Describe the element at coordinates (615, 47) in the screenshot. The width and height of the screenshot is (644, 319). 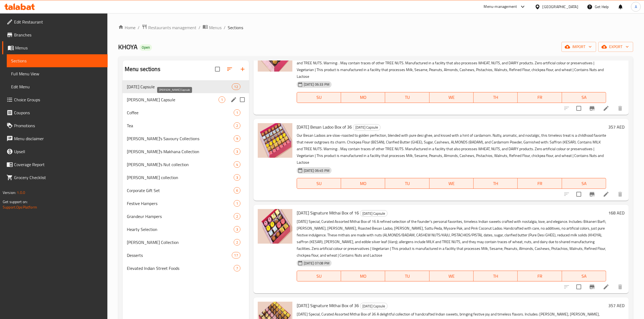
I see `button: export` at that location.